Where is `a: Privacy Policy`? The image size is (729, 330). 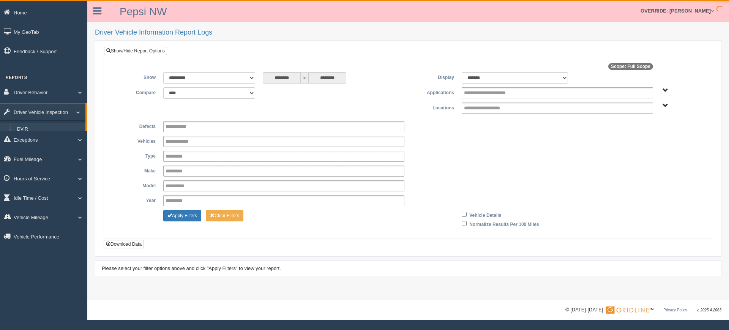 a: Privacy Policy is located at coordinates (675, 310).